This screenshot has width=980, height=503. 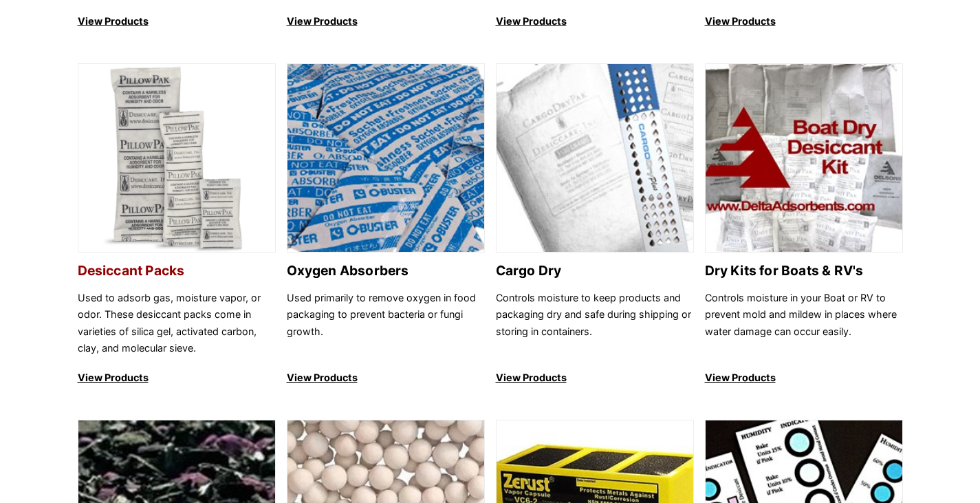 I want to click on a: Oxygen Absorbers Oxygen Absorbers Used primarily to remove oxygen in food packaging to prevent ba..., so click(x=386, y=225).